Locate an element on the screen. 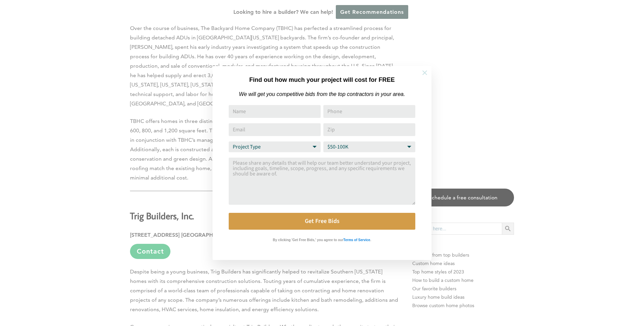 The height and width of the screenshot is (326, 644). input: Email Address is located at coordinates (274, 129).